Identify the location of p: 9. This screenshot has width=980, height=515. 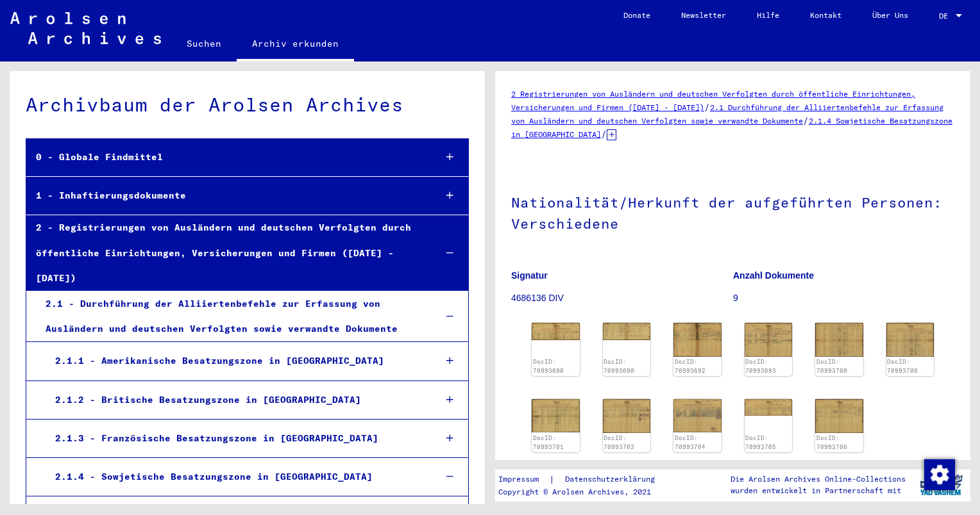
(843, 298).